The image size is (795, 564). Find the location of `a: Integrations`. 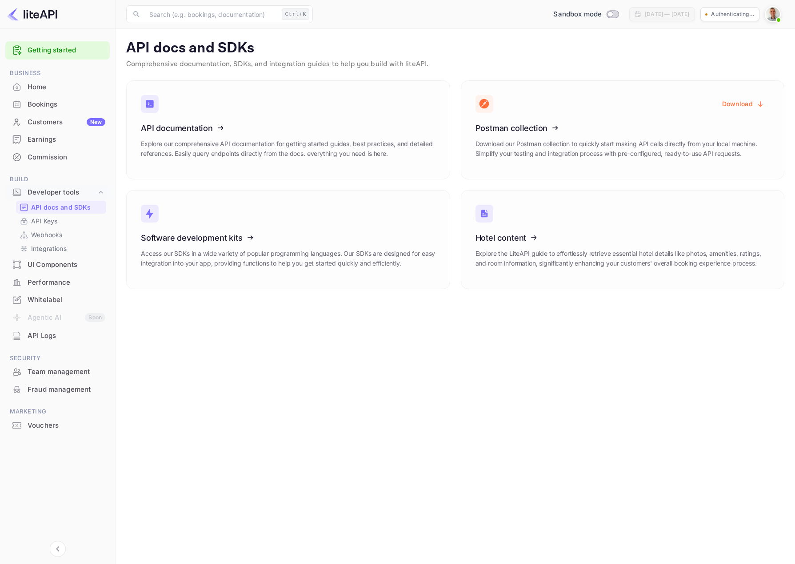

a: Integrations is located at coordinates (61, 248).